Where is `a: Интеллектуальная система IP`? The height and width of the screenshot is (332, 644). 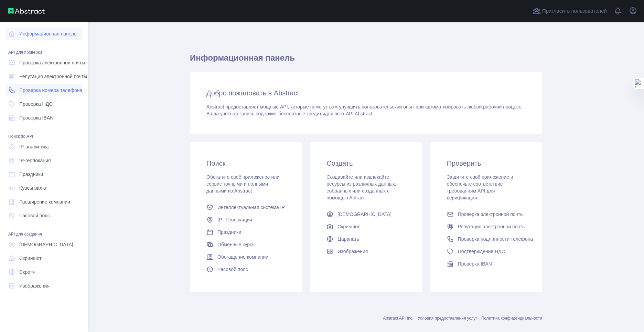 a: Интеллектуальная система IP is located at coordinates (246, 207).